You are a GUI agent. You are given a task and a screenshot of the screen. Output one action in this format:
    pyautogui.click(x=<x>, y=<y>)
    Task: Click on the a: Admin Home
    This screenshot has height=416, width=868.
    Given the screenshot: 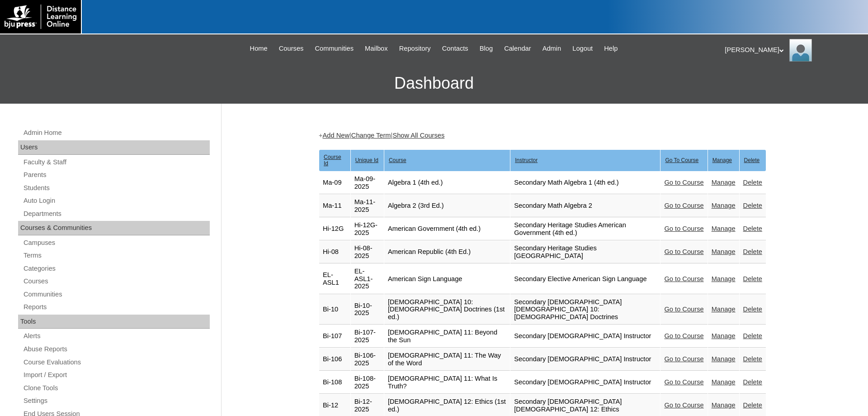 What is the action you would take?
    pyautogui.click(x=116, y=133)
    